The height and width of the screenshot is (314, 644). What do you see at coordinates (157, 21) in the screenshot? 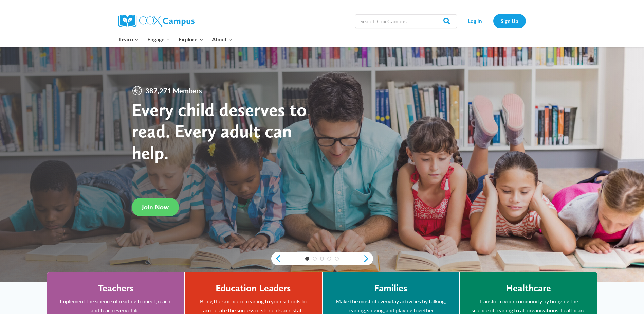
I see `img: Cox Campus` at bounding box center [157, 21].